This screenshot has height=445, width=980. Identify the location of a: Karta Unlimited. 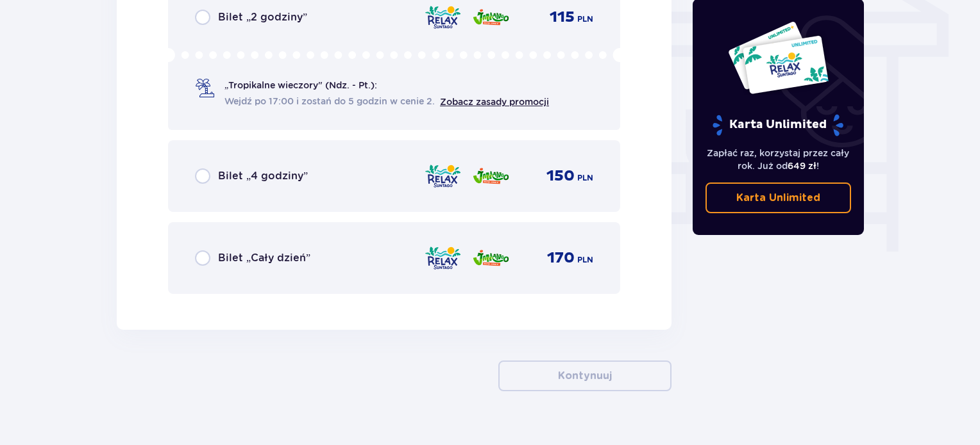
(778, 198).